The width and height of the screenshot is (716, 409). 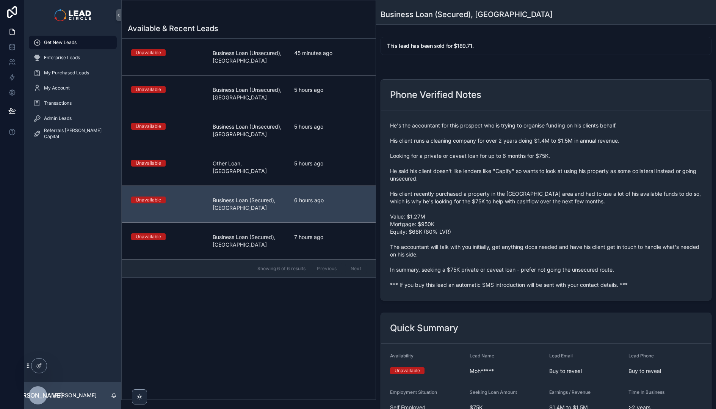 What do you see at coordinates (435, 95) in the screenshot?
I see `h2: Phone Verified Notes` at bounding box center [435, 95].